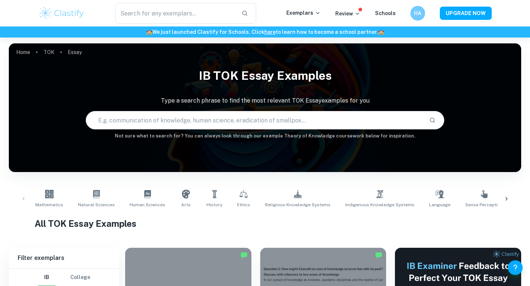 The image size is (530, 286). What do you see at coordinates (265, 224) in the screenshot?
I see `h1: All TOK Essay Examples` at bounding box center [265, 224].